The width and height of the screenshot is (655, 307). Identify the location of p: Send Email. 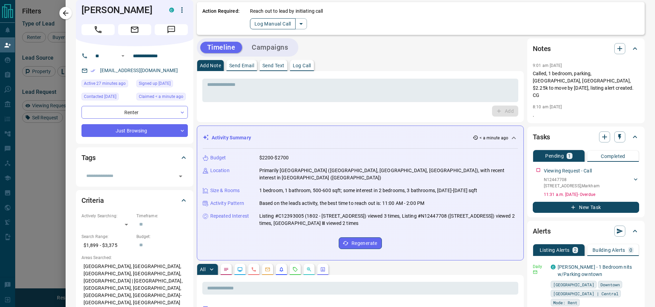
(242, 66).